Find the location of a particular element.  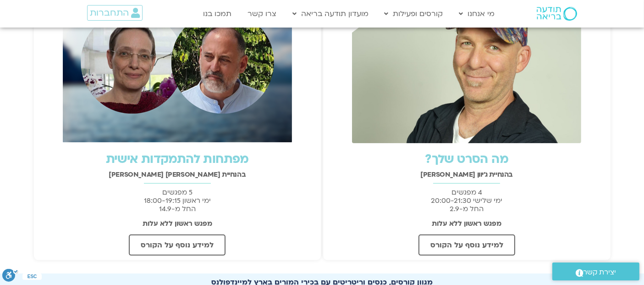

a: מה הסרט שלך? is located at coordinates (467, 159).